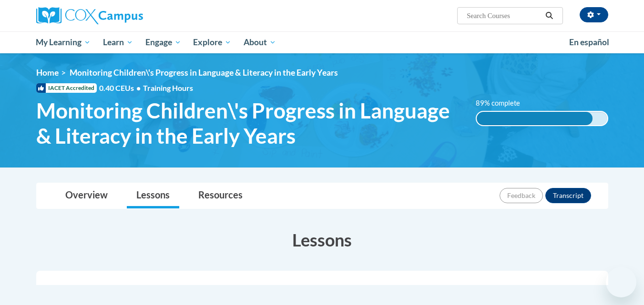  What do you see at coordinates (549, 16) in the screenshot?
I see `button: Search` at bounding box center [549, 16].